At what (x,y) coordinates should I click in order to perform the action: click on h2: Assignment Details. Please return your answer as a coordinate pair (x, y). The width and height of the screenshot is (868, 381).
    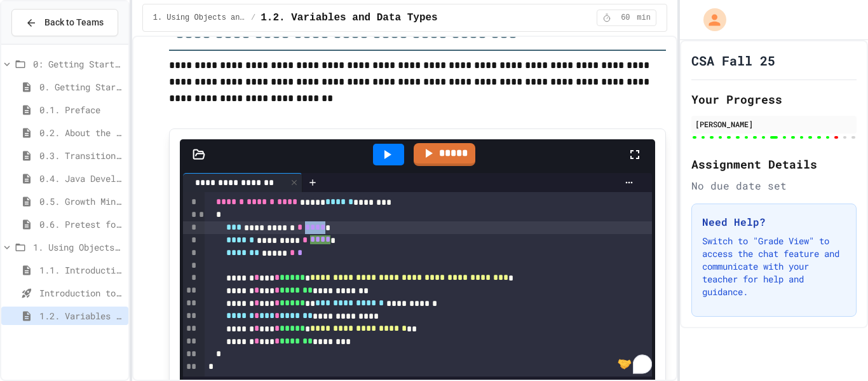
    Looking at the image, I should click on (774, 164).